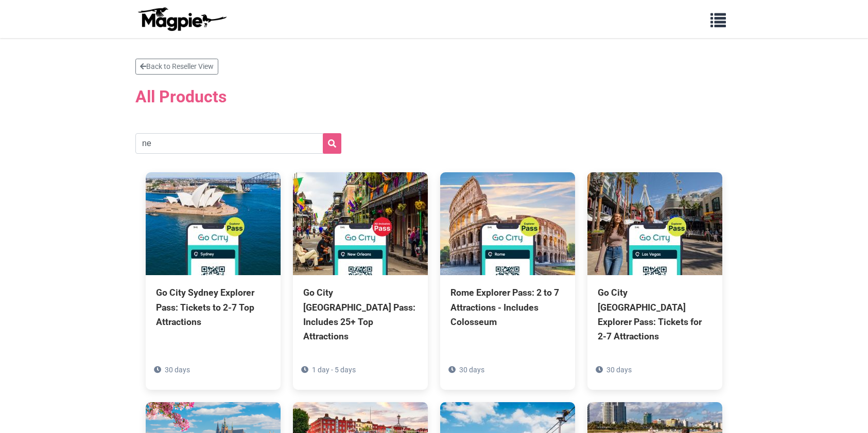 Image resolution: width=868 pixels, height=433 pixels. I want to click on input: Search products..., so click(238, 143).